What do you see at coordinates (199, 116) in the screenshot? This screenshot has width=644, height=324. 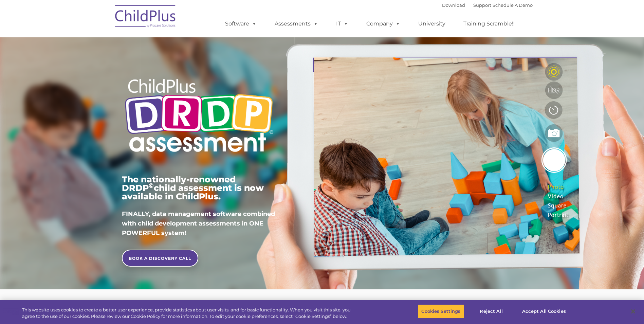 I see `img: Copyright - DRDP Logo Light` at bounding box center [199, 116].